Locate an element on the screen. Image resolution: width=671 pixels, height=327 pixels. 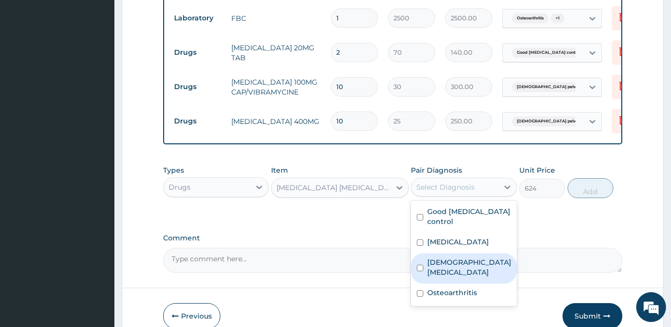
label: Comment is located at coordinates (393, 238).